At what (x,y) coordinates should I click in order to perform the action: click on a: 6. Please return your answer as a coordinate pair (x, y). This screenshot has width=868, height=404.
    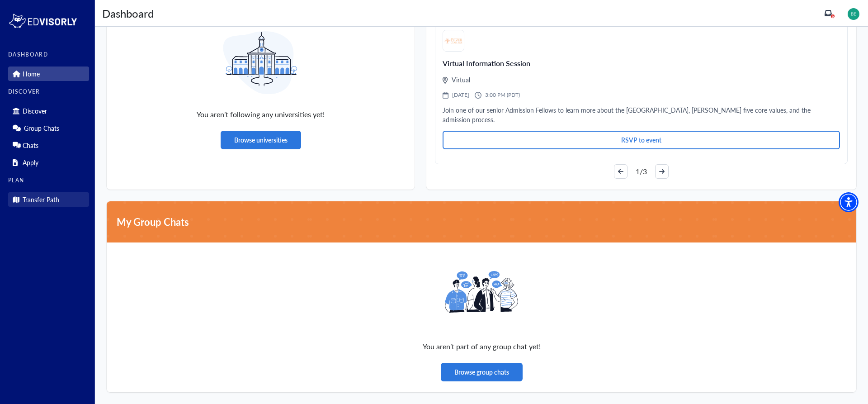
    Looking at the image, I should click on (828, 13).